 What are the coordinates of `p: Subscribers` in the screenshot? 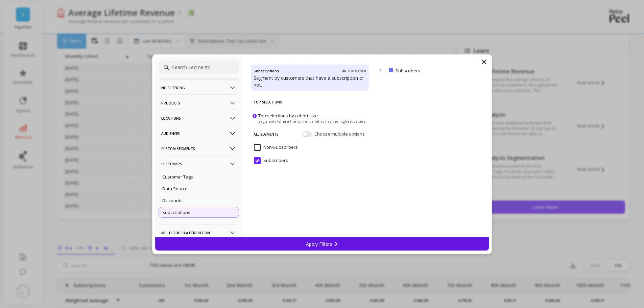 It's located at (424, 71).